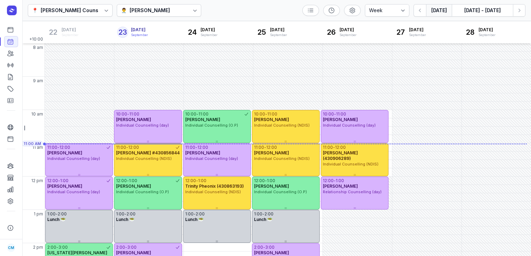 Image resolution: width=531 pixels, height=256 pixels. What do you see at coordinates (331, 32) in the screenshot?
I see `div: 26` at bounding box center [331, 32].